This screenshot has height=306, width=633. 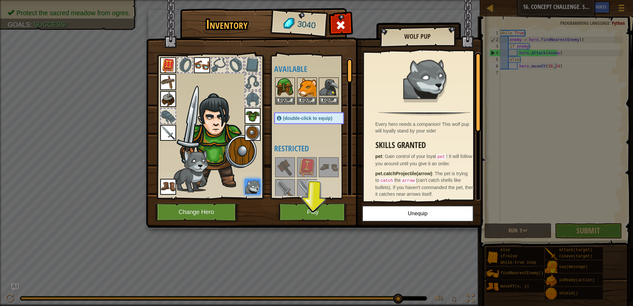 What do you see at coordinates (379, 156) in the screenshot?
I see `strong: pet` at bounding box center [379, 156].